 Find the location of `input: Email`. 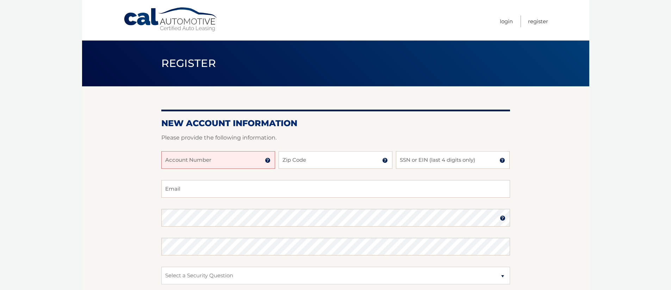

input: Email is located at coordinates (336, 189).